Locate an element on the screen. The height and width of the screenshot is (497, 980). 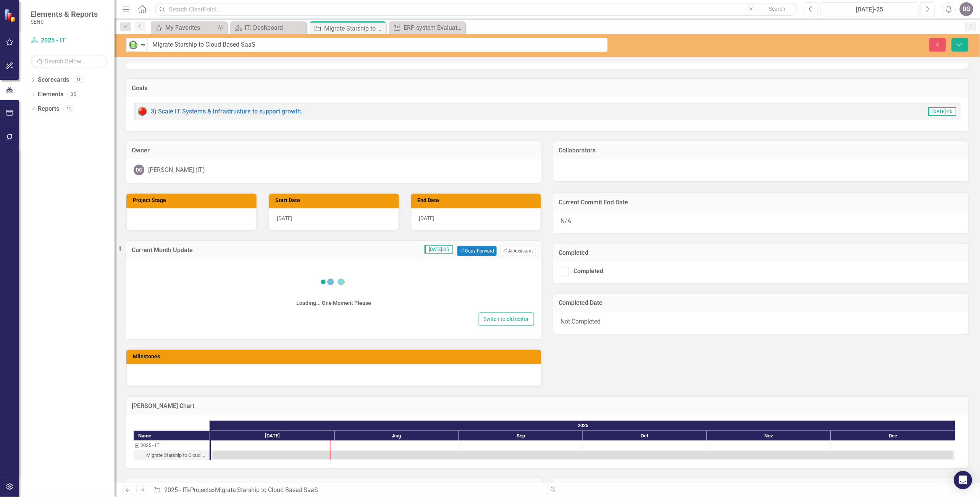
div: ERP system Evaluation - Current State vs. Future State is located at coordinates (433, 28).